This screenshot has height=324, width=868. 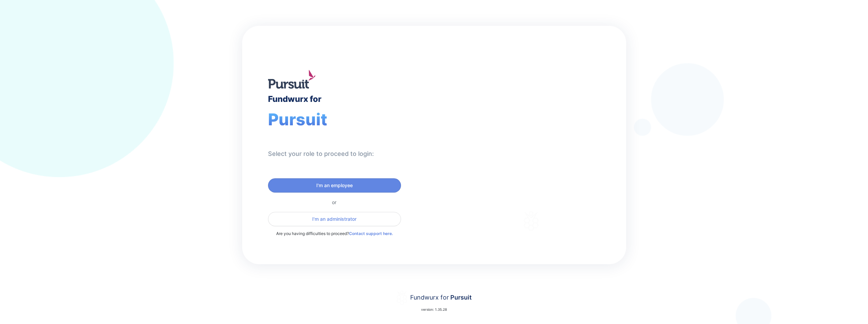 I want to click on div: Fundwurx, so click(x=512, y=133).